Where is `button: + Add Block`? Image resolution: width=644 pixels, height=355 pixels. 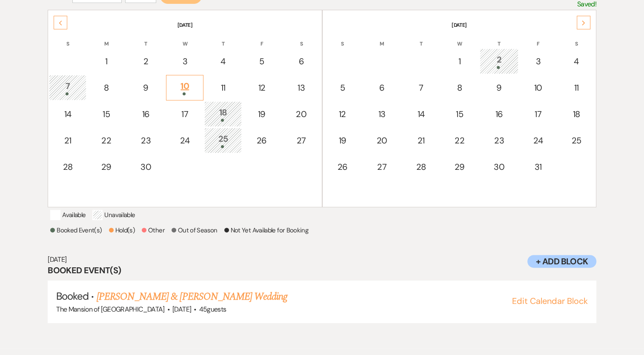 button: + Add Block is located at coordinates (562, 261).